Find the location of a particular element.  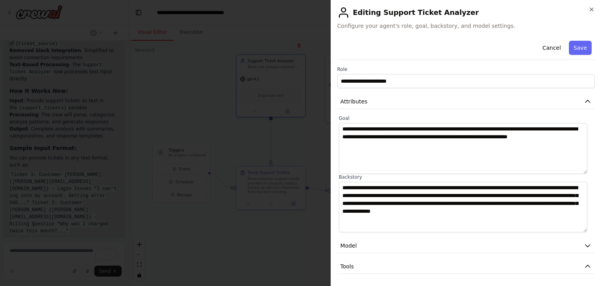

span: Model is located at coordinates (349, 246).